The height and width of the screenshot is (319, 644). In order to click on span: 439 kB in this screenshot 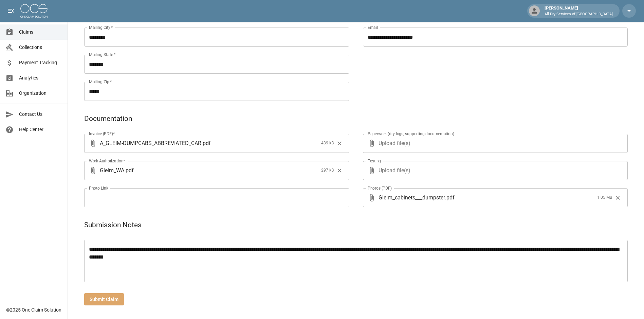, I will do `click(327, 143)`.